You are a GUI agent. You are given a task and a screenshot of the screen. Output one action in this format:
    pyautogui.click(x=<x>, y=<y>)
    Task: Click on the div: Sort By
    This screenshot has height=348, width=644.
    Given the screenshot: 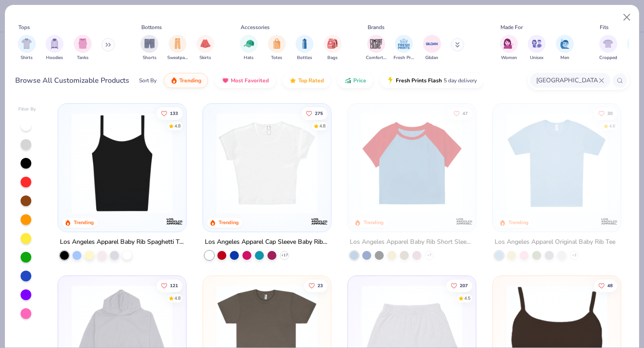 What is the action you would take?
    pyautogui.click(x=148, y=80)
    